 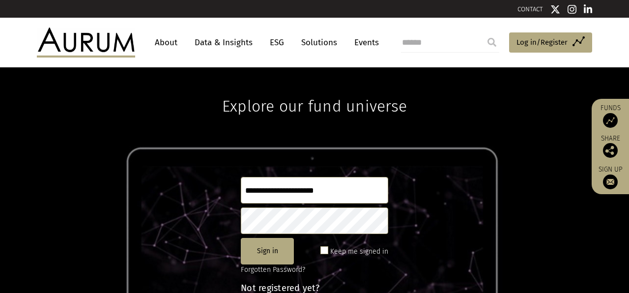 I want to click on input: Submit, so click(x=492, y=42).